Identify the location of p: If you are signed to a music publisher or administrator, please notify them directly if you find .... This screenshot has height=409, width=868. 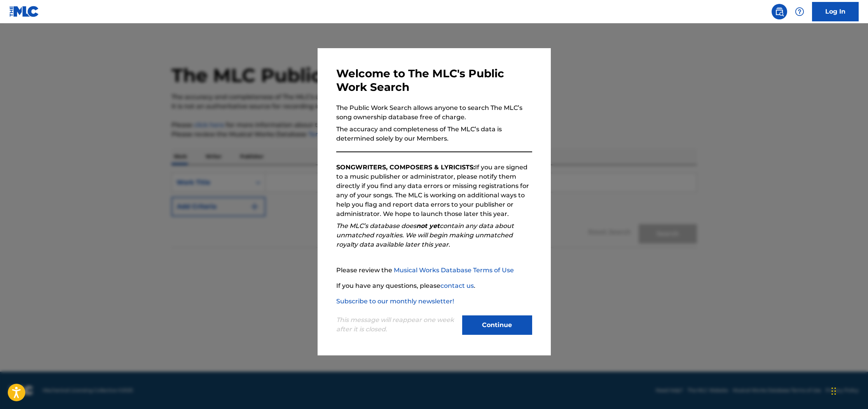
(434, 191).